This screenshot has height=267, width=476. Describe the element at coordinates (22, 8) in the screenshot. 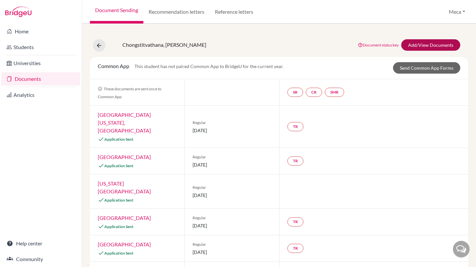

I see `span: Help` at that location.